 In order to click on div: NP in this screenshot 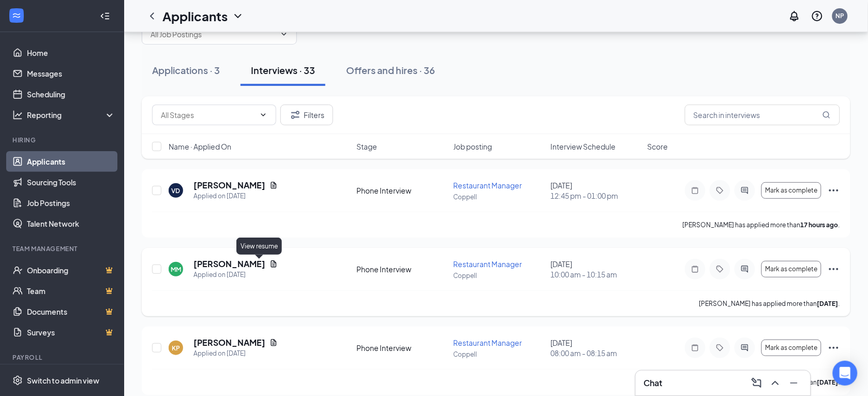, I will do `click(840, 15)`.